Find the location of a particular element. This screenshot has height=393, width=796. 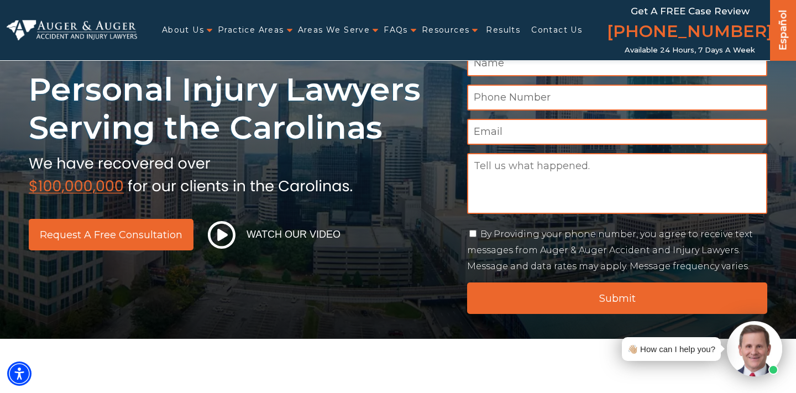

span: Get a FREE Case Review is located at coordinates (690, 11).